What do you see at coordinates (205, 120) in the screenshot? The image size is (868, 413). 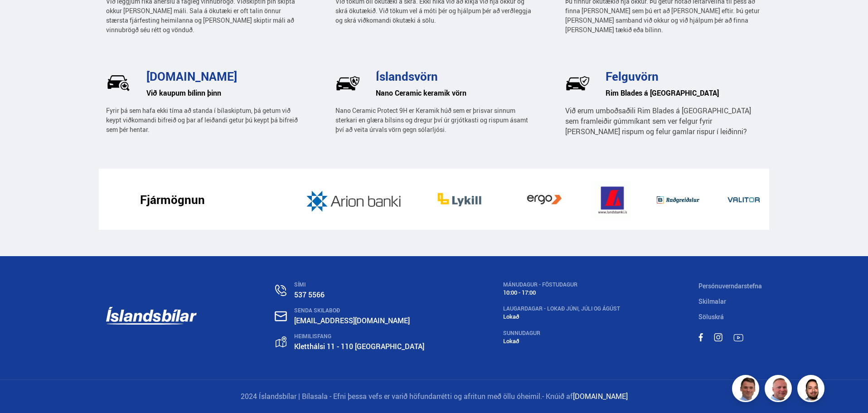 I see `p: Fyrir þá sem hafa ekki tíma að standa í bílaskiptum, þá getum við keypt viðkomandi bifreið og þar...` at bounding box center [205, 120].